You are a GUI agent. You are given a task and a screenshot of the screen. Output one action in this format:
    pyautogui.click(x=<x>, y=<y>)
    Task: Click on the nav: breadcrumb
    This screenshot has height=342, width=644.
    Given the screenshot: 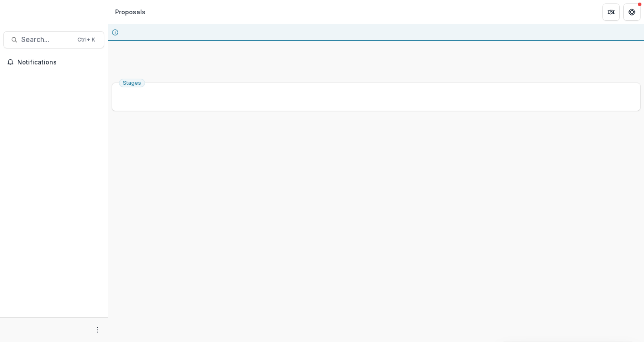 What is the action you would take?
    pyautogui.click(x=130, y=12)
    